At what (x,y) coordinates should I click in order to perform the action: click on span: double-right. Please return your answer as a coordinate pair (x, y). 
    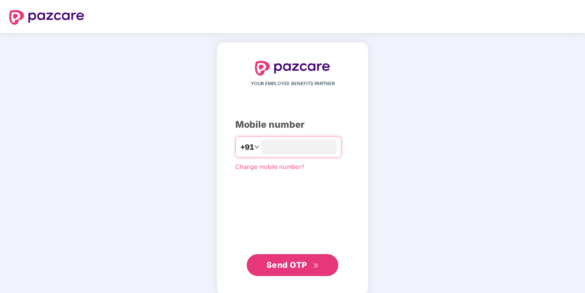
    Looking at the image, I should click on (316, 265).